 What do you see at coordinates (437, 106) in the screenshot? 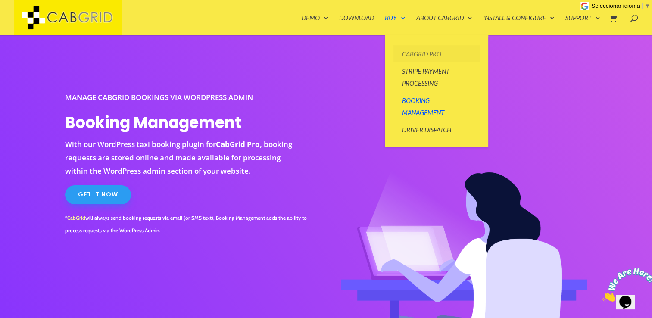
I see `a: Booking Management` at bounding box center [437, 106].